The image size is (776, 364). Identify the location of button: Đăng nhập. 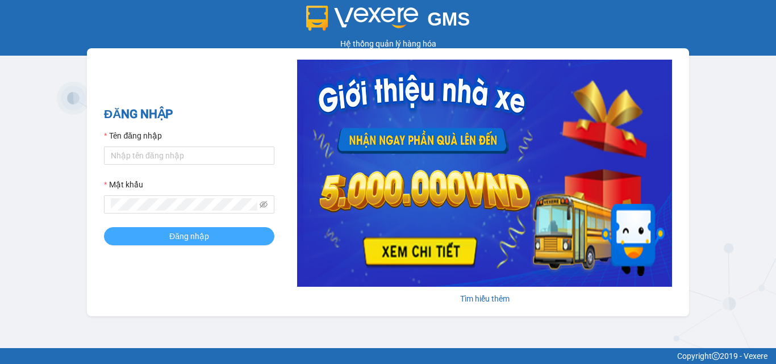
(189, 236).